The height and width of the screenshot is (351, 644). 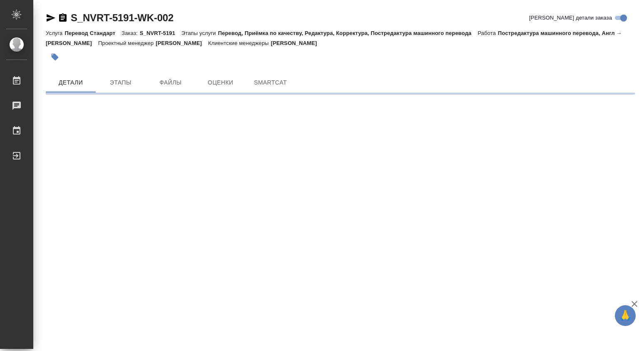 What do you see at coordinates (270, 82) in the screenshot?
I see `span: SmartCat` at bounding box center [270, 82].